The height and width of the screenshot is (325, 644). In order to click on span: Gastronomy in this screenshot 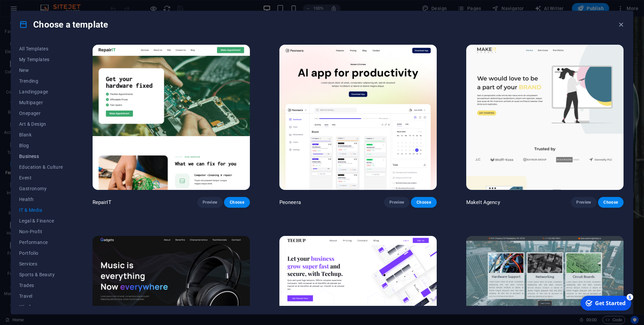, I will do `click(41, 189)`.